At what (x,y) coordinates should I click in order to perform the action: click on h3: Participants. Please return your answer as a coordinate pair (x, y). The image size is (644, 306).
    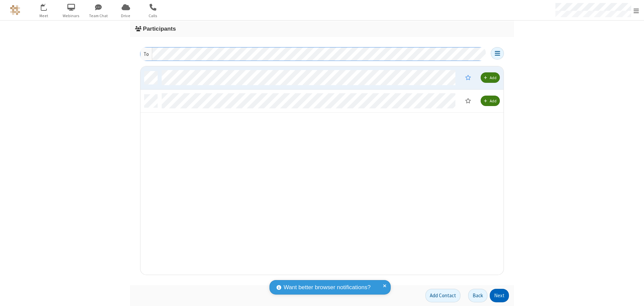
    Looking at the image, I should click on (322, 29).